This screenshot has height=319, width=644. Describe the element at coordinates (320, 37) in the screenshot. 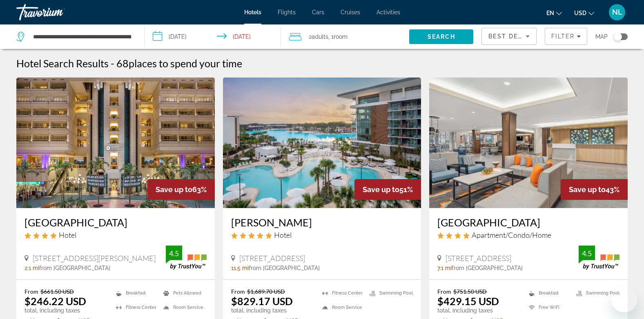

I see `span: Adults` at that location.